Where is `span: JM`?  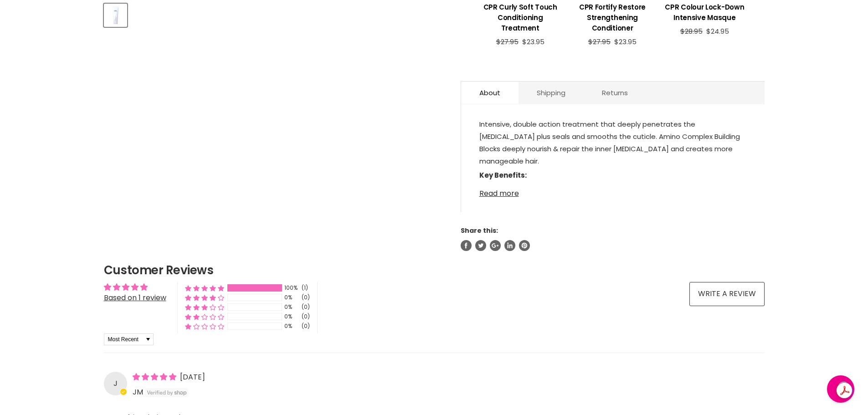 span: JM is located at coordinates (138, 392).